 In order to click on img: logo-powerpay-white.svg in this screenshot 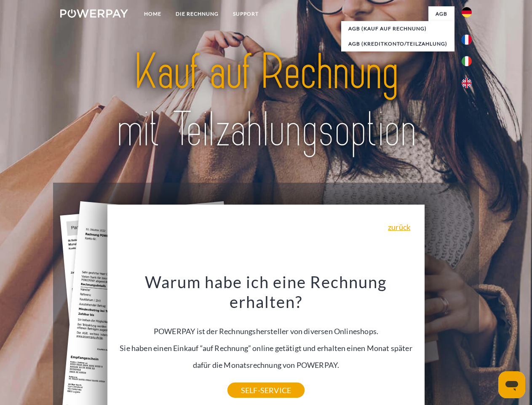, I will do `click(94, 14)`.